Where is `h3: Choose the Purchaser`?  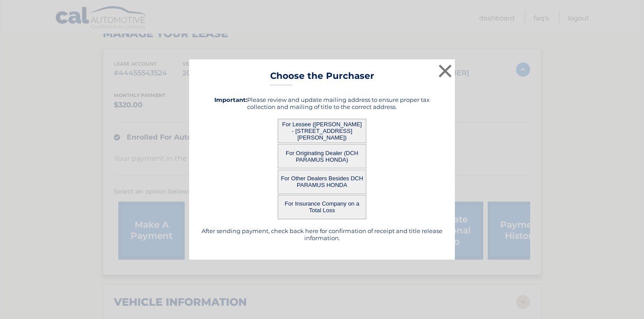
h3: Choose the Purchaser is located at coordinates (322, 78).